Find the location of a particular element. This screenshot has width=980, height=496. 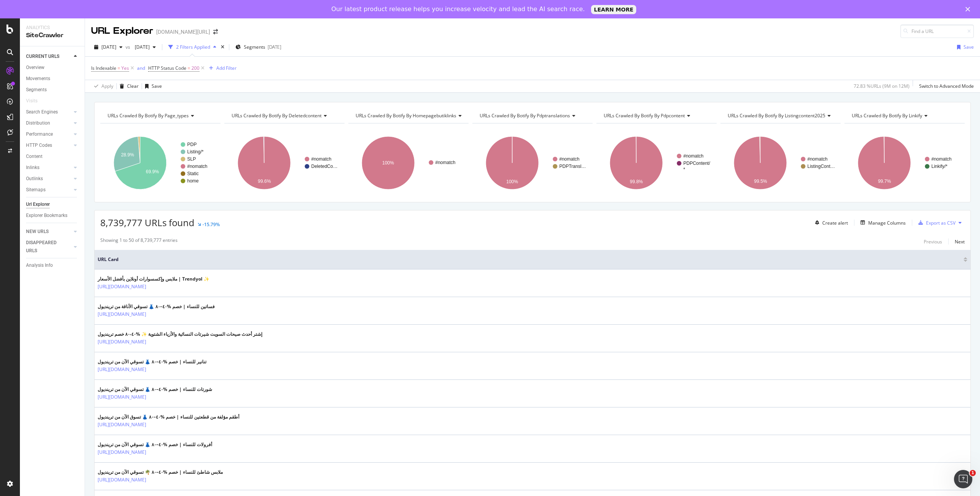

span: URLs Crawled By Botify By pdptranslations is located at coordinates (525, 116).